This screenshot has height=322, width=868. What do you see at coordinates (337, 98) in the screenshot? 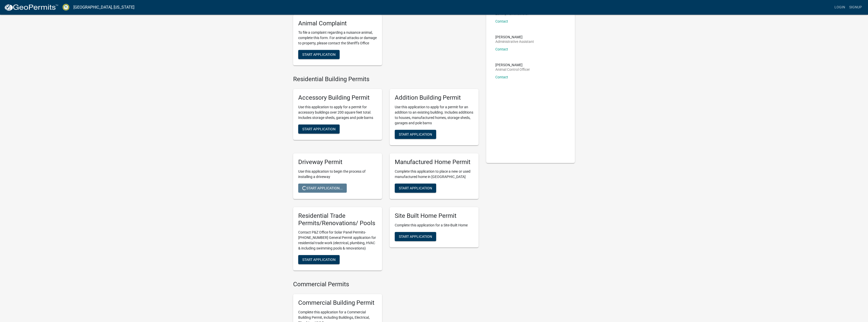
I see `h5: Accessory Building Permit` at bounding box center [337, 98].